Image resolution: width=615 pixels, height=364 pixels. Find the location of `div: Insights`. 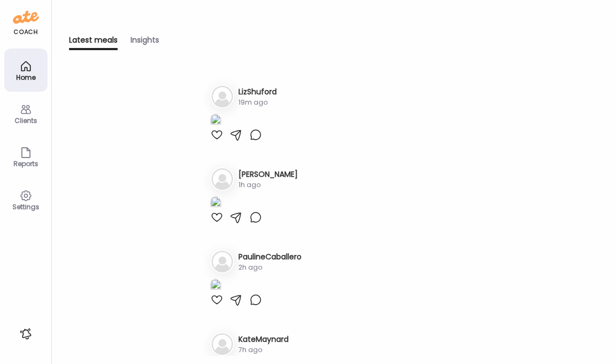

div: Insights is located at coordinates (145, 42).